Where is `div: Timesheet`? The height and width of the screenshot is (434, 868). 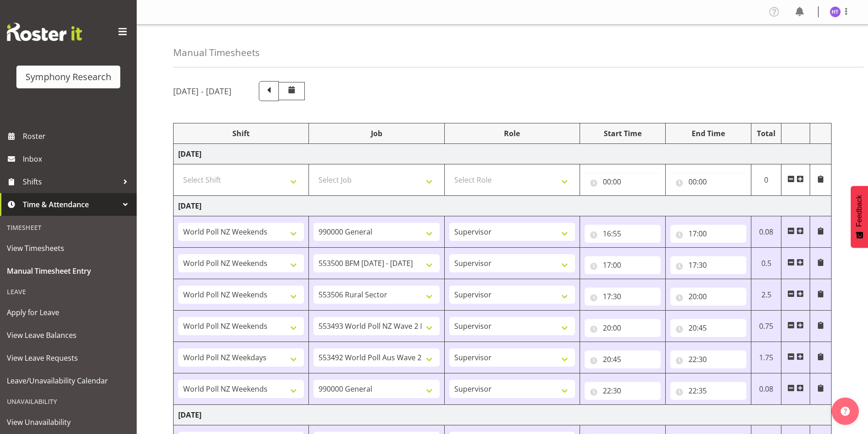 div: Timesheet is located at coordinates (68, 227).